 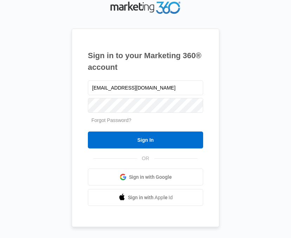 What do you see at coordinates (146, 158) in the screenshot?
I see `span: OR` at bounding box center [146, 158].